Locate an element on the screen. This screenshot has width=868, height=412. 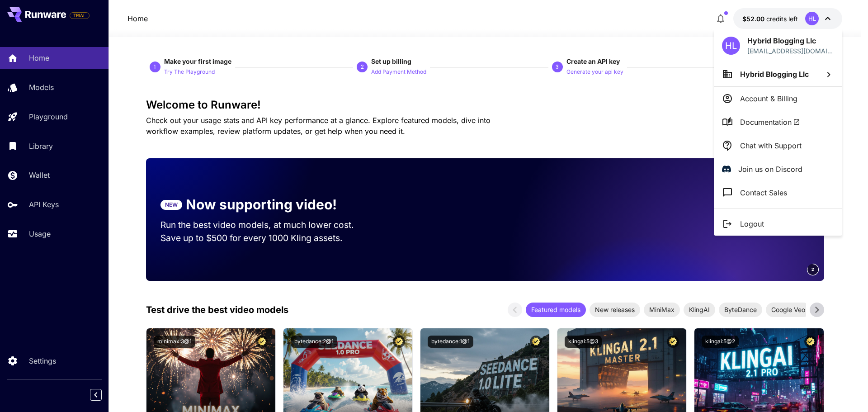
p: Logout is located at coordinates (752, 224).